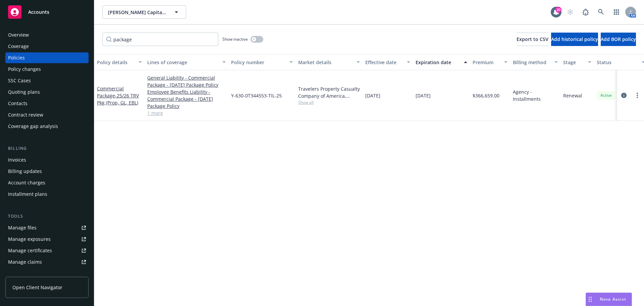 This screenshot has width=644, height=306. What do you see at coordinates (16, 58) in the screenshot?
I see `div: Policies` at bounding box center [16, 58].